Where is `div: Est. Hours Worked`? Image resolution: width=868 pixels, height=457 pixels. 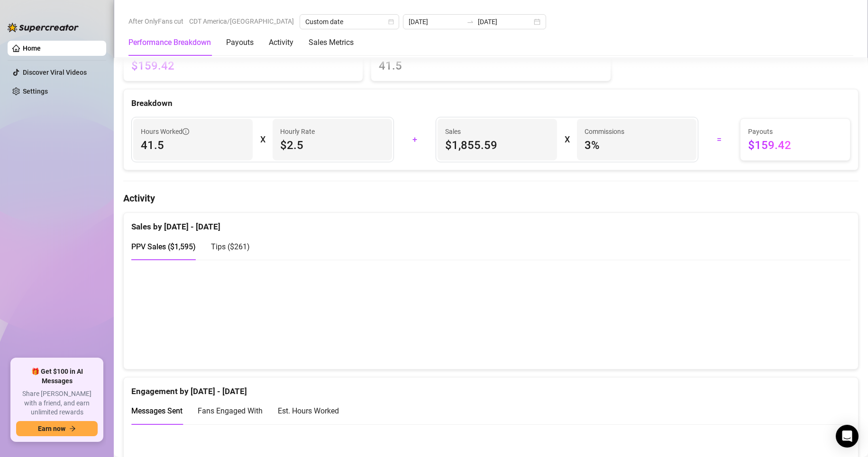 div: Est. Hours Worked is located at coordinates (308, 411).